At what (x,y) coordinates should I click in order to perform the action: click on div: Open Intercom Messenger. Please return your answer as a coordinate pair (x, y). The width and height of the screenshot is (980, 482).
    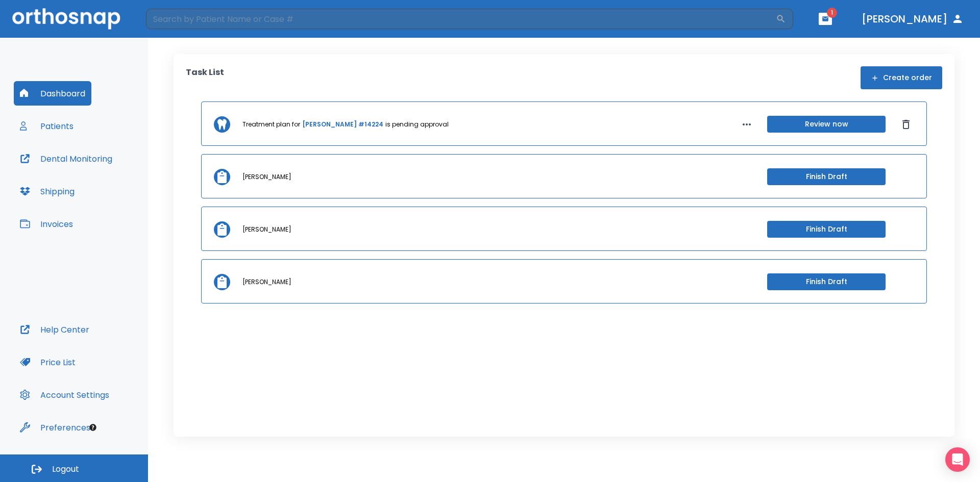
    Looking at the image, I should click on (958, 460).